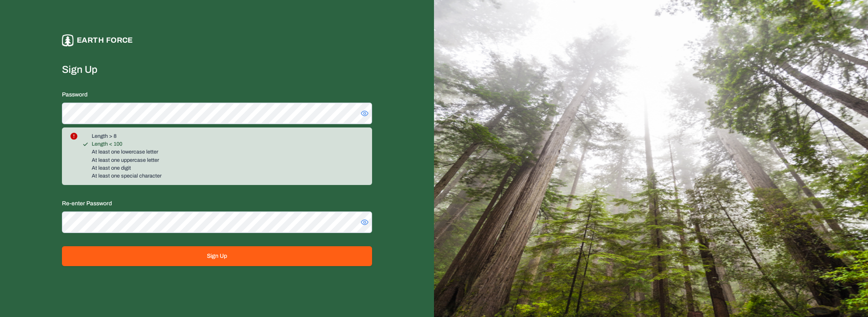 The height and width of the screenshot is (317, 868). I want to click on label: Sign Up, so click(217, 69).